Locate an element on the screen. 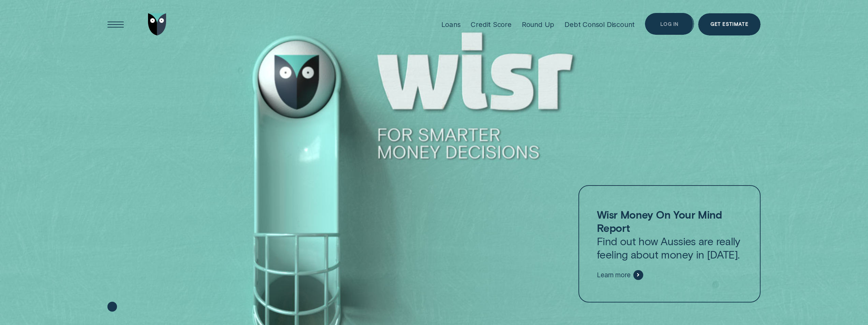 The width and height of the screenshot is (868, 325). div: Credit Score is located at coordinates (491, 25).